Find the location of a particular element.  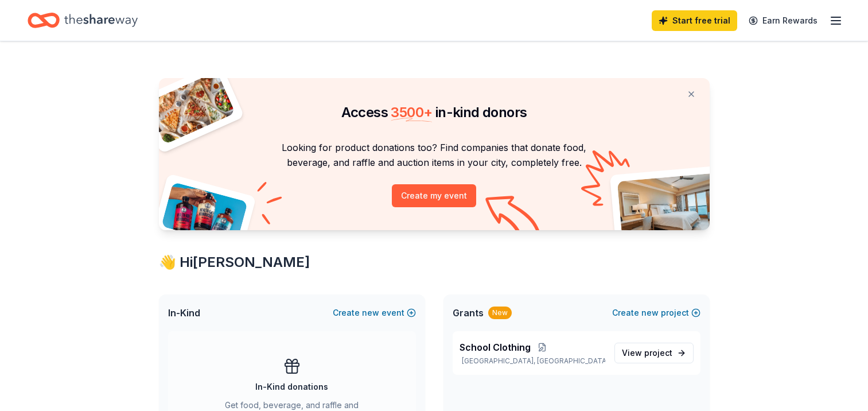

a: Earn Rewards is located at coordinates (784, 21).